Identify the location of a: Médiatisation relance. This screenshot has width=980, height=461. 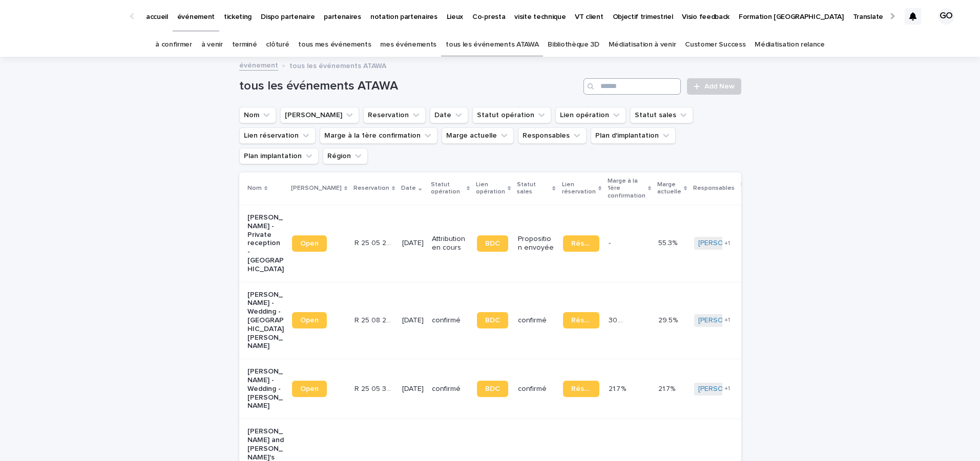
(789, 45).